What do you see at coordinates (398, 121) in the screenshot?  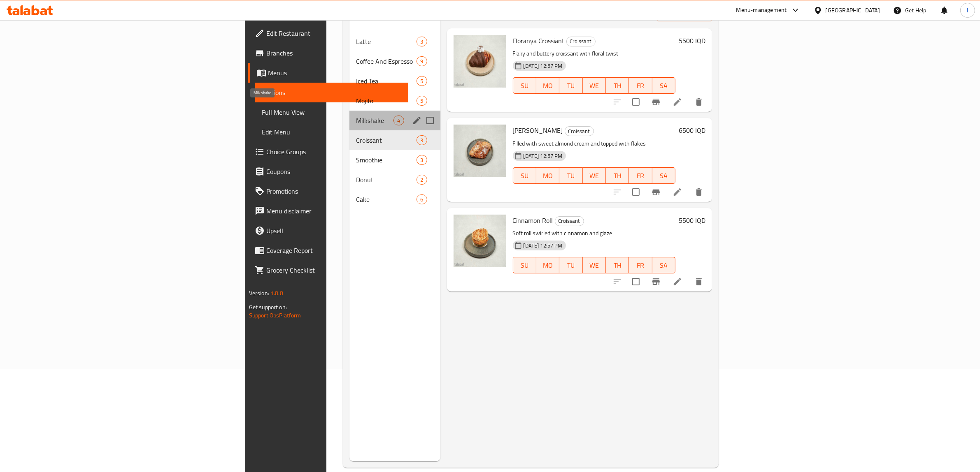 I see `span: 4` at bounding box center [398, 121].